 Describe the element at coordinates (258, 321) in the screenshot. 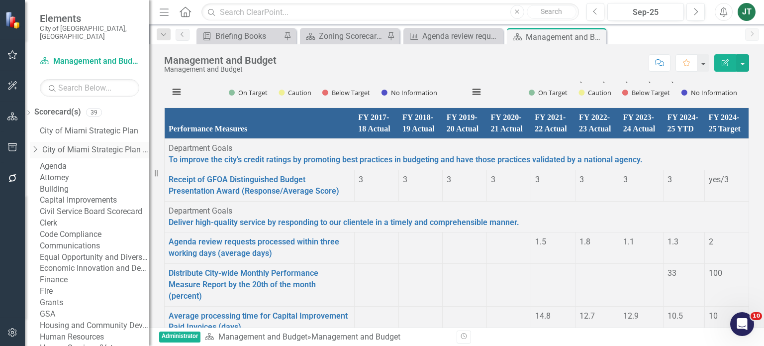

I see `a: Average processing time for Capital Improvement Paid Invoices (days)` at that location.